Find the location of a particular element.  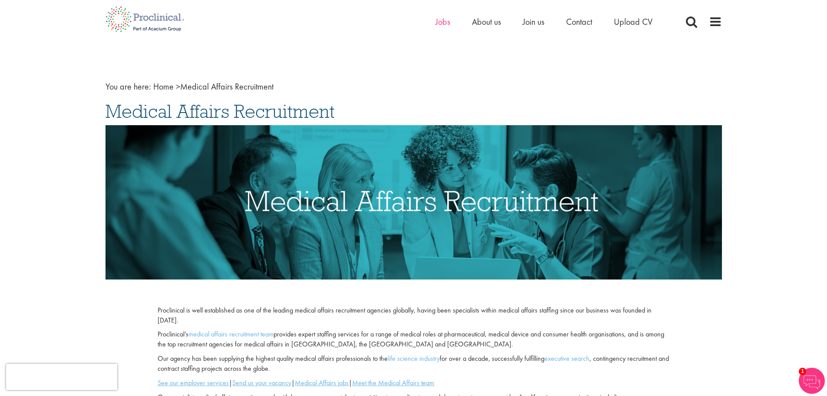

img: Chatbot is located at coordinates (812, 380).